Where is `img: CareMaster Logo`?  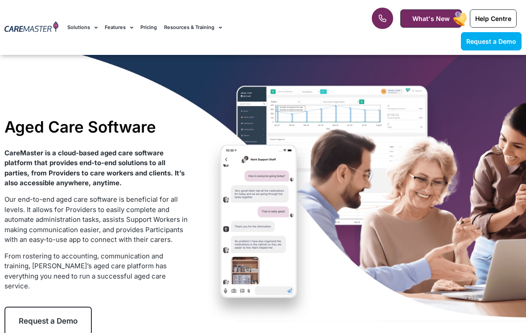
img: CareMaster Logo is located at coordinates (31, 27).